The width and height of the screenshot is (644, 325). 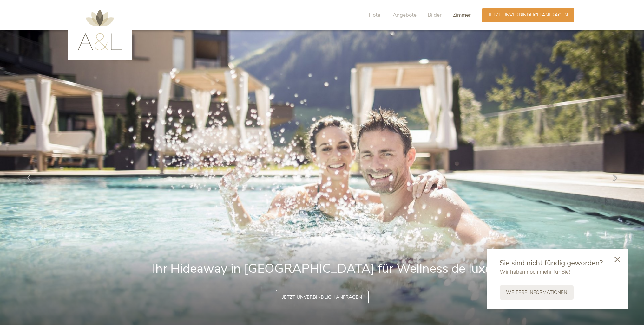 What do you see at coordinates (375, 15) in the screenshot?
I see `span: Hotel` at bounding box center [375, 15].